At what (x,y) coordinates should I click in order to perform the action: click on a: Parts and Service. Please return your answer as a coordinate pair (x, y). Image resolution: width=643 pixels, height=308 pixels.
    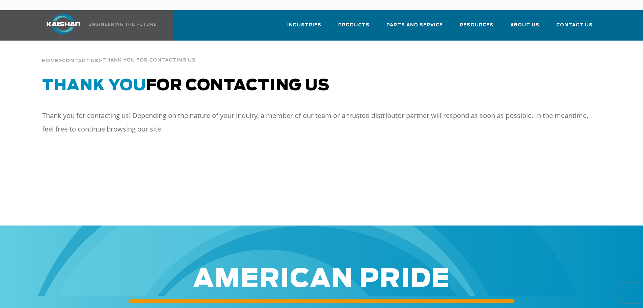
    Looking at the image, I should click on (415, 28).